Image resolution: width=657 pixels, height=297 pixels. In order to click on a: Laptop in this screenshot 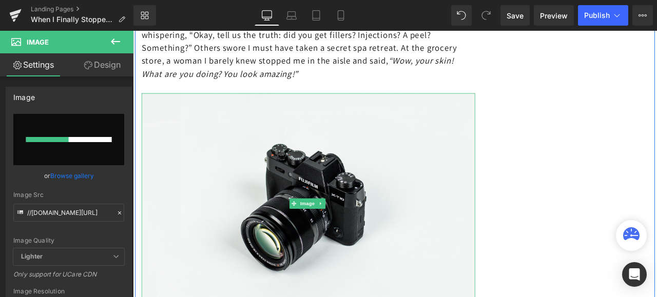, I will do `click(292, 15)`.